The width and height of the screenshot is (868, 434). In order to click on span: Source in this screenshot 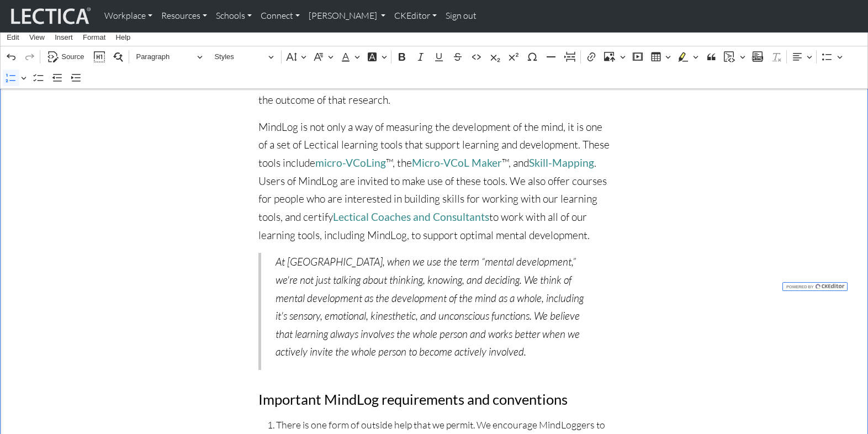, I will do `click(72, 57)`.